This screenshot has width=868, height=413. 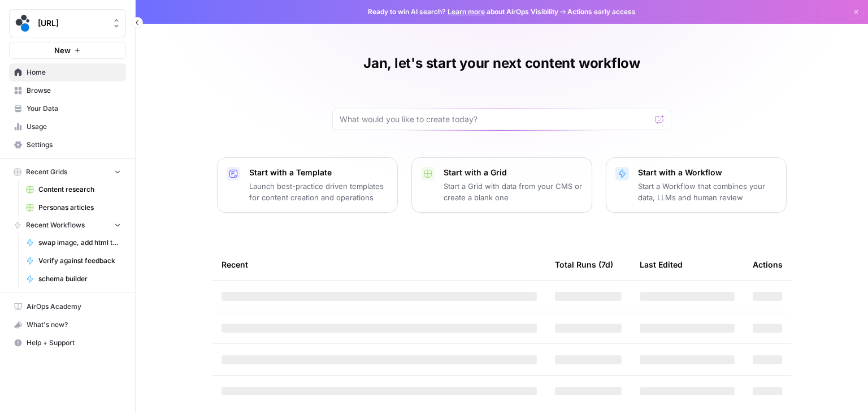 I want to click on button: What's new?, so click(x=67, y=325).